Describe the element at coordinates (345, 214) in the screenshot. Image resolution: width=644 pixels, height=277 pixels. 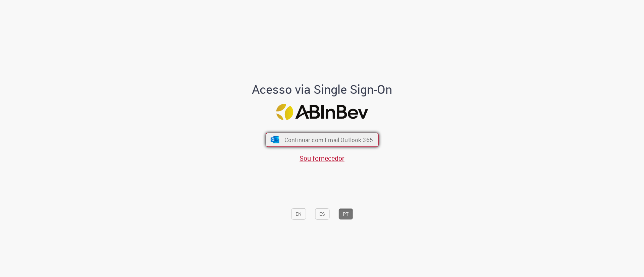
I see `button: PT` at that location.